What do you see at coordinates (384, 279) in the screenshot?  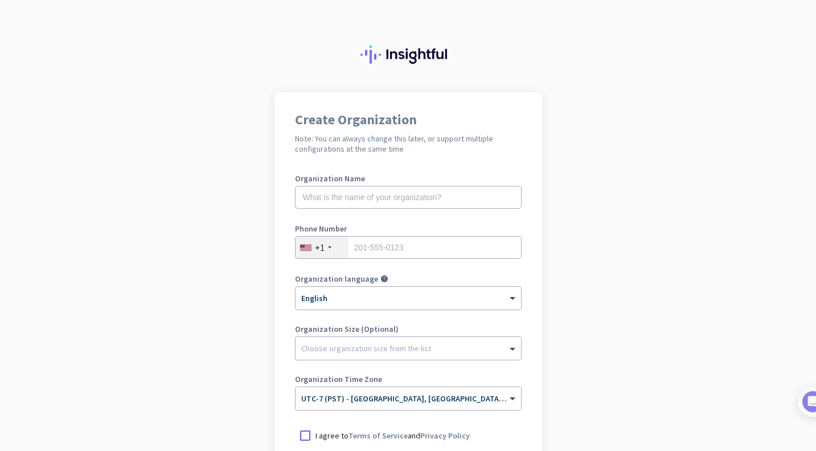 I see `i: help` at bounding box center [384, 279].